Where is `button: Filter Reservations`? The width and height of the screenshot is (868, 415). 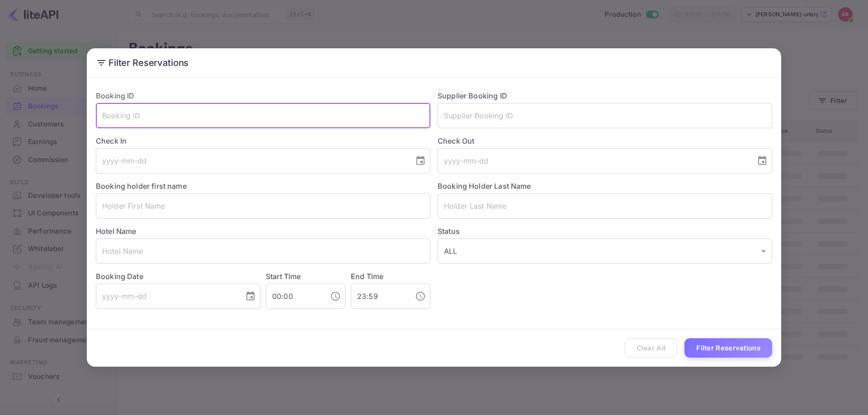 button: Filter Reservations is located at coordinates (728, 348).